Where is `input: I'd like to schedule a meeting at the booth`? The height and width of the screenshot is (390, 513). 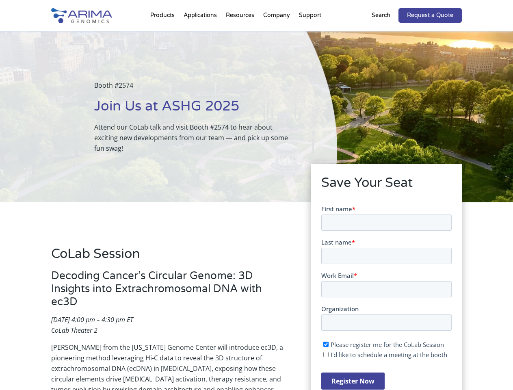 input: I'd like to schedule a meeting at the booth is located at coordinates (4, 150).